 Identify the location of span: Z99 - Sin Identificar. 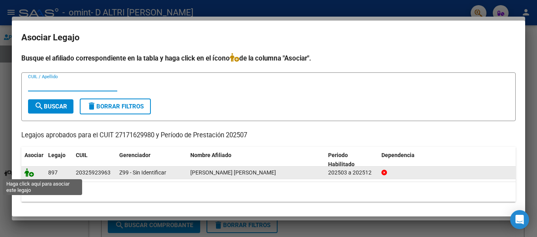
(143, 172).